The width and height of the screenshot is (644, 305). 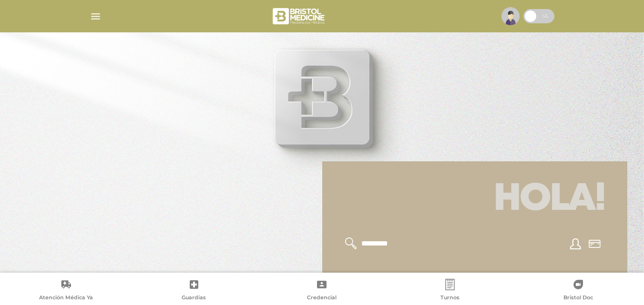 I want to click on a: Guardias, so click(x=194, y=291).